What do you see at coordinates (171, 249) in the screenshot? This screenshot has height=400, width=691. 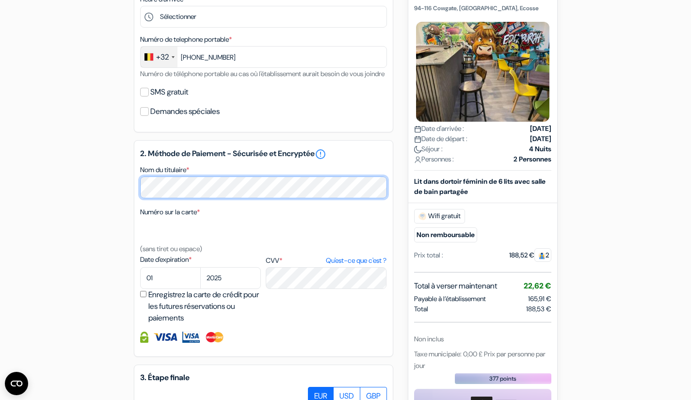 I see `small: (sans tiret ou espace)` at bounding box center [171, 249].